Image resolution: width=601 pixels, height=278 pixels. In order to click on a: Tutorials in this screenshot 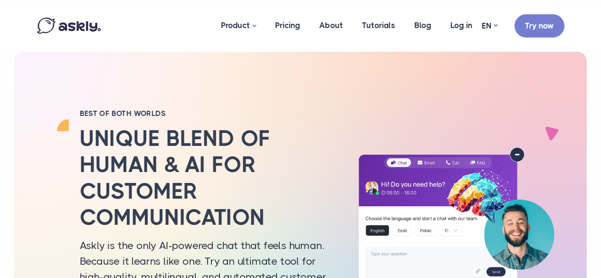, I will do `click(379, 25)`.